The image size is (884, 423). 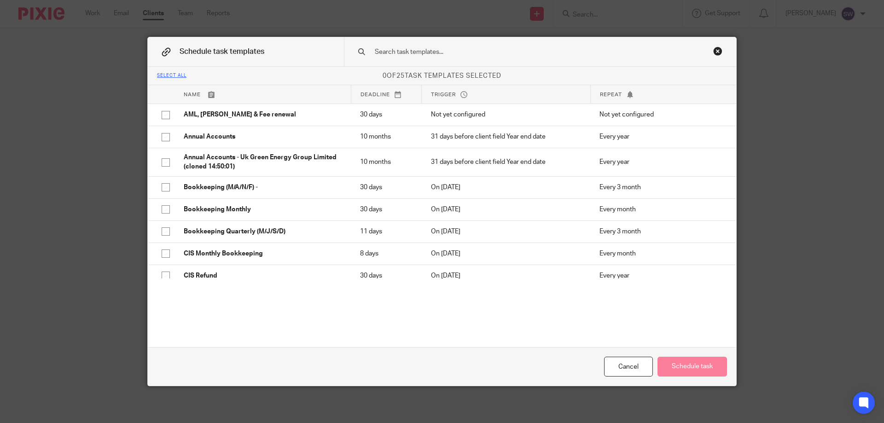 What do you see at coordinates (263, 232) in the screenshot?
I see `p: Bookkeeping Quarterly (M/J/S/D)` at bounding box center [263, 232].